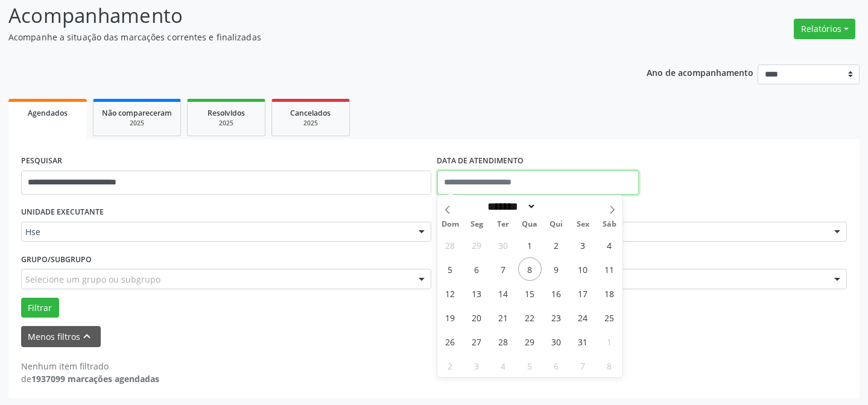 The height and width of the screenshot is (405, 868). I want to click on span: Cancelados, so click(311, 112).